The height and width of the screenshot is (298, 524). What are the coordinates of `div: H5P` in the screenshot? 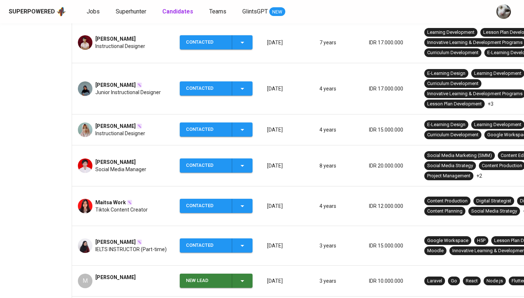 It's located at (481, 241).